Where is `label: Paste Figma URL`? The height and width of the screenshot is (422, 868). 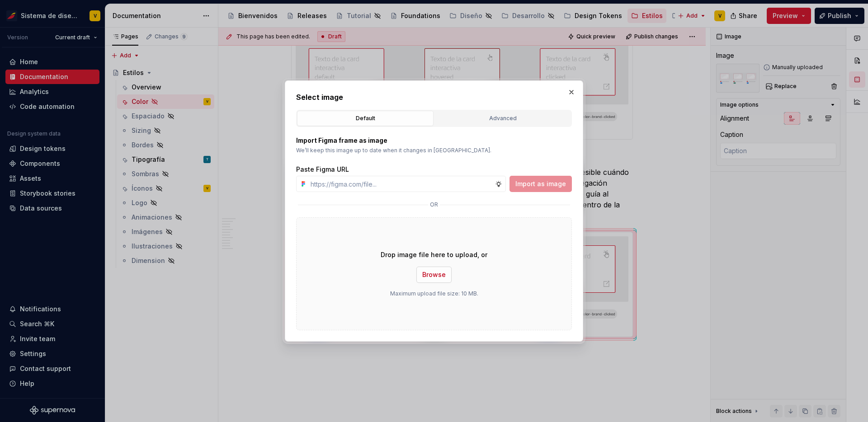 label: Paste Figma URL is located at coordinates (322, 169).